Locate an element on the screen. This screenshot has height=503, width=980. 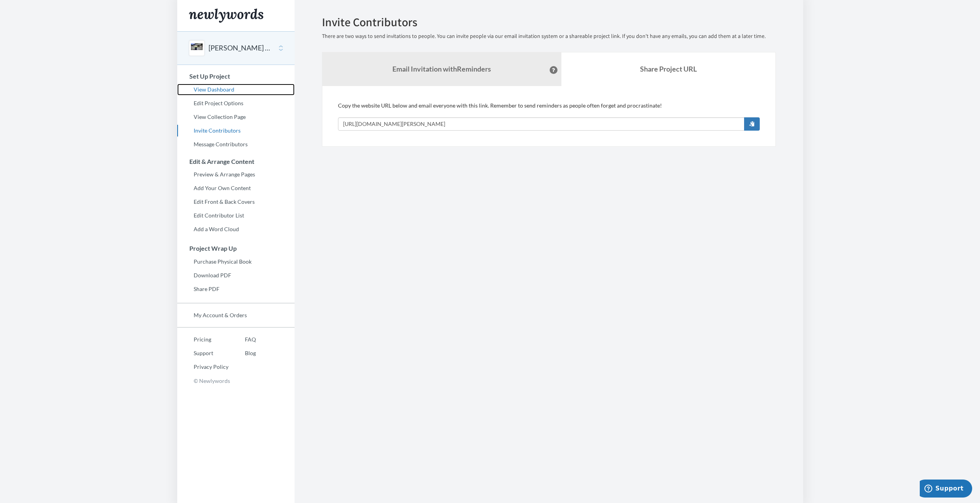
a: View Dashboard is located at coordinates (236, 89).